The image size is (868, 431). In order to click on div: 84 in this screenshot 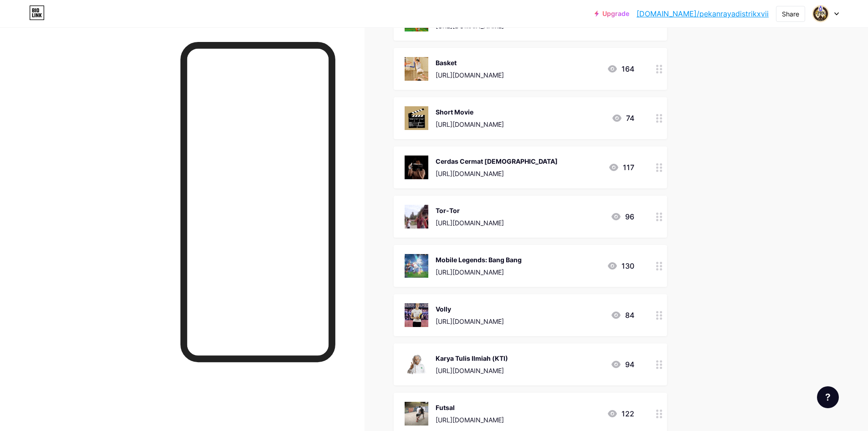, I will do `click(623, 315)`.